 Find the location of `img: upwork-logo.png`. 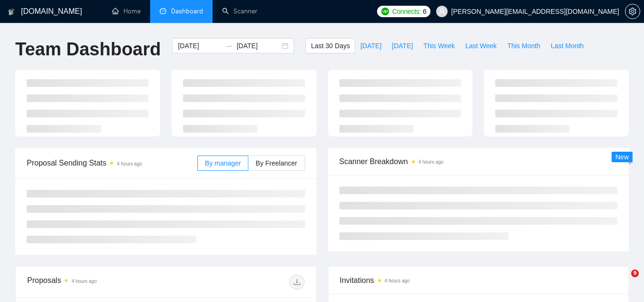

img: upwork-logo.png is located at coordinates (385, 12).